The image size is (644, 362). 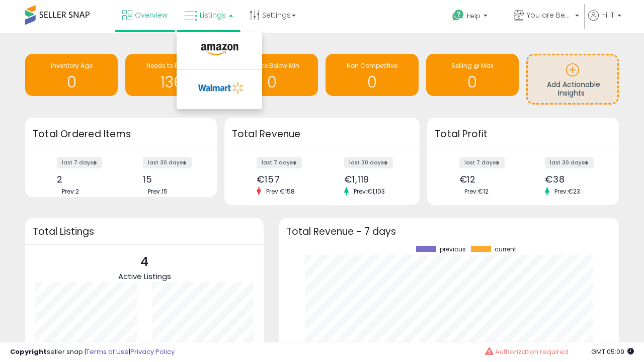 I want to click on a: Terms of Use, so click(x=108, y=352).